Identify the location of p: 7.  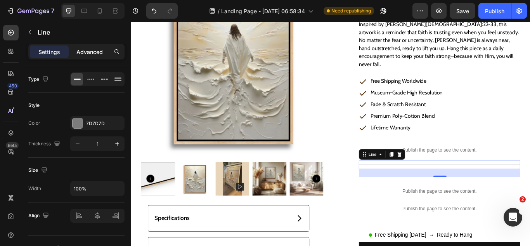
(52, 11).